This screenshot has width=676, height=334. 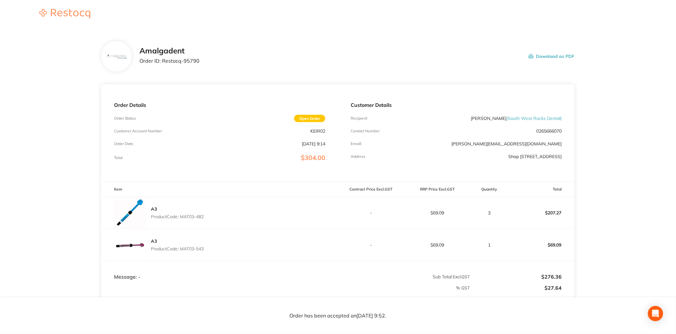 I want to click on p: Customer Account Number, so click(x=138, y=131).